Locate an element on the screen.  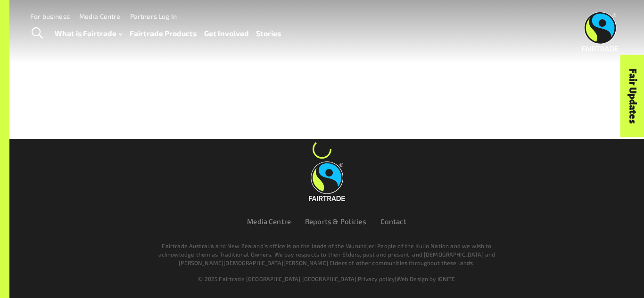
a: Get Involved is located at coordinates (226, 33).